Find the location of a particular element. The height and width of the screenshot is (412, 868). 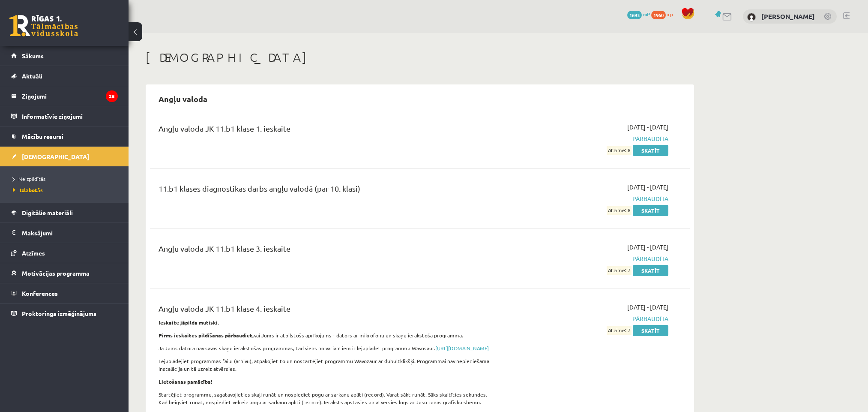

legend: Maksājumi is located at coordinates (70, 232).